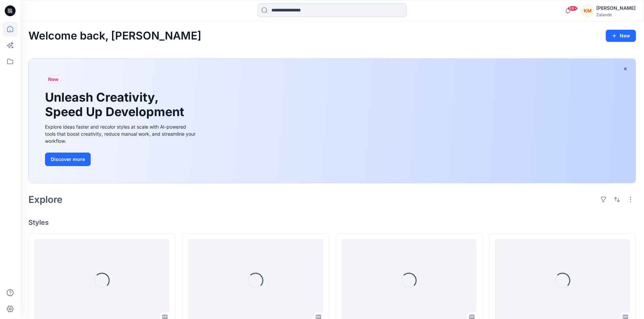 This screenshot has height=319, width=644. What do you see at coordinates (332, 223) in the screenshot?
I see `h4: Styles` at bounding box center [332, 223].